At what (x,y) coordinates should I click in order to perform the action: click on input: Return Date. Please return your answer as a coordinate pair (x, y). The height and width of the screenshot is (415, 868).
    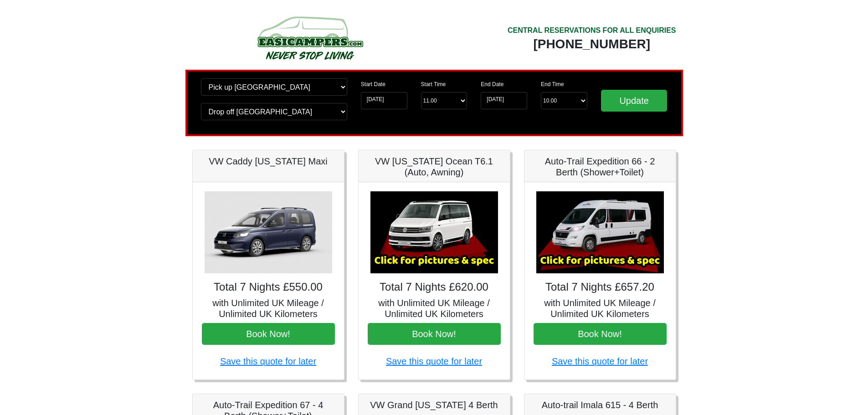
    Looking at the image, I should click on (504, 101).